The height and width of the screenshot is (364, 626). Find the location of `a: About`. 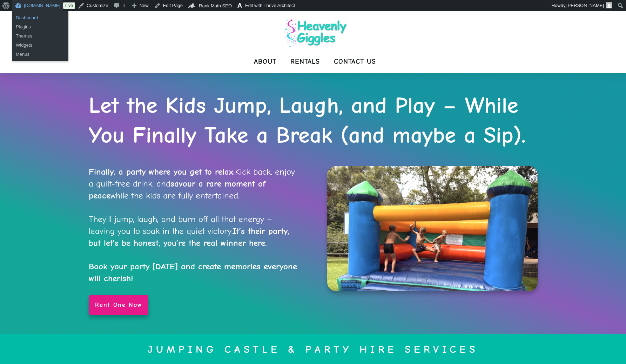

a: About is located at coordinates (265, 61).